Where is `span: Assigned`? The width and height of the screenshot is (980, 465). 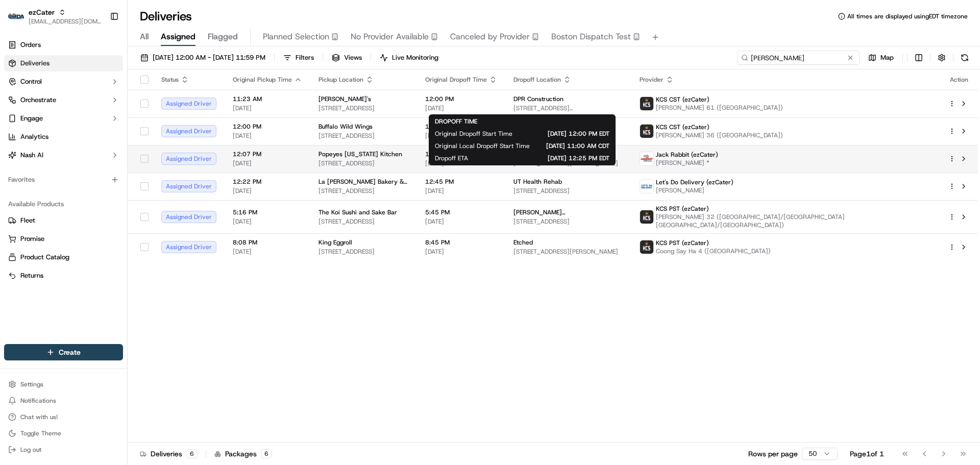 span: Assigned is located at coordinates (178, 37).